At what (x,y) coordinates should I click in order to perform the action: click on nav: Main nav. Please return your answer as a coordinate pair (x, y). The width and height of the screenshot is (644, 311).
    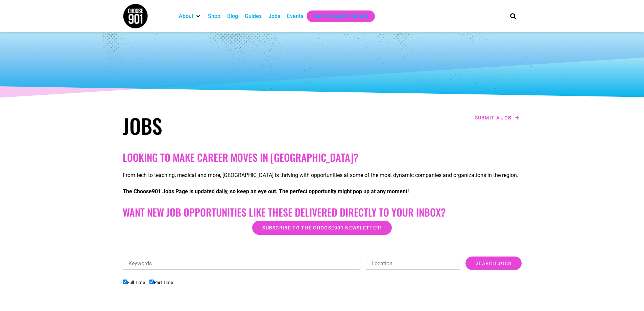
    Looking at the image, I should click on (337, 16).